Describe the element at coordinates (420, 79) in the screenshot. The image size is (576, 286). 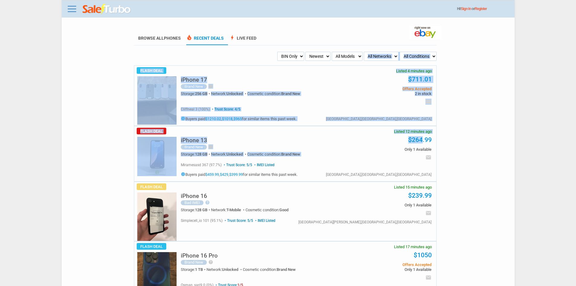
I see `a: $711.01` at that location.